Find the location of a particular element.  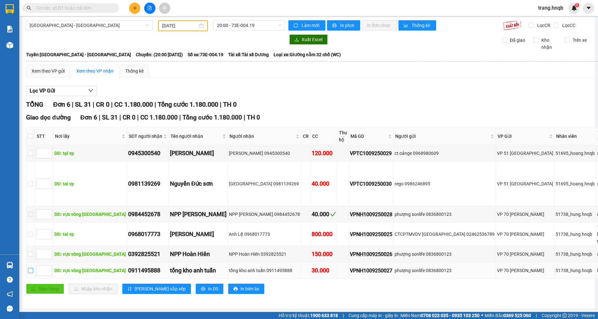

td: VPNH1009250026 is located at coordinates (371, 254).